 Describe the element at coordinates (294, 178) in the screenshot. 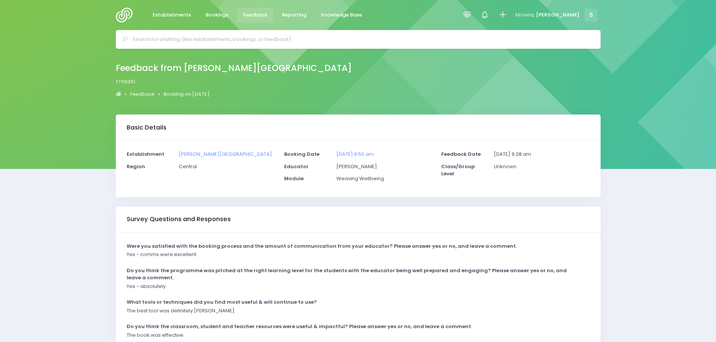

I see `strong: Module` at that location.